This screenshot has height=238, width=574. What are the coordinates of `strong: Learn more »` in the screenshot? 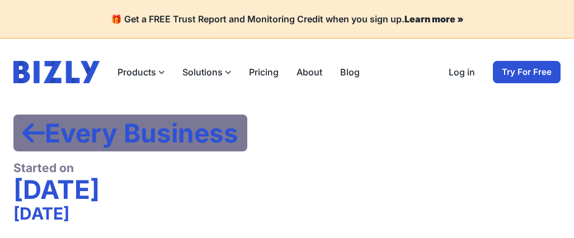 It's located at (434, 19).